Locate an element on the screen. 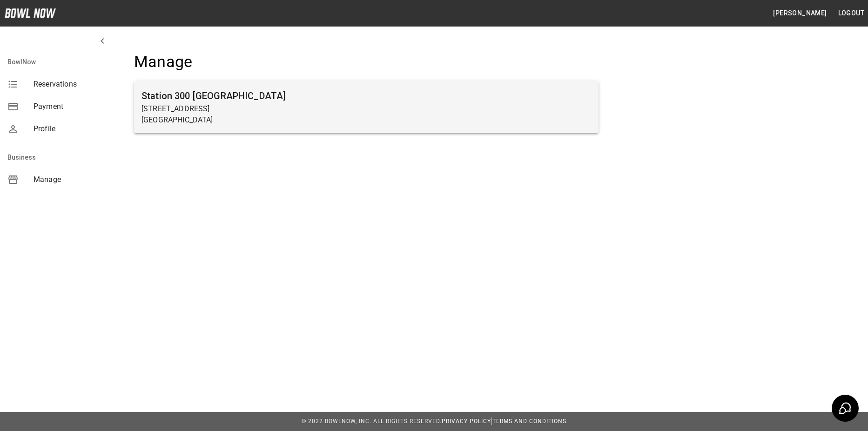 This screenshot has height=431, width=868. h4: Manage is located at coordinates (366, 62).